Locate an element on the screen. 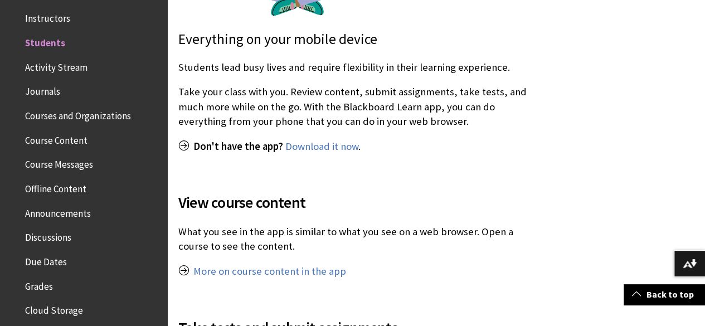 This screenshot has height=326, width=705. p: Everything on your mobile device is located at coordinates (353, 40).